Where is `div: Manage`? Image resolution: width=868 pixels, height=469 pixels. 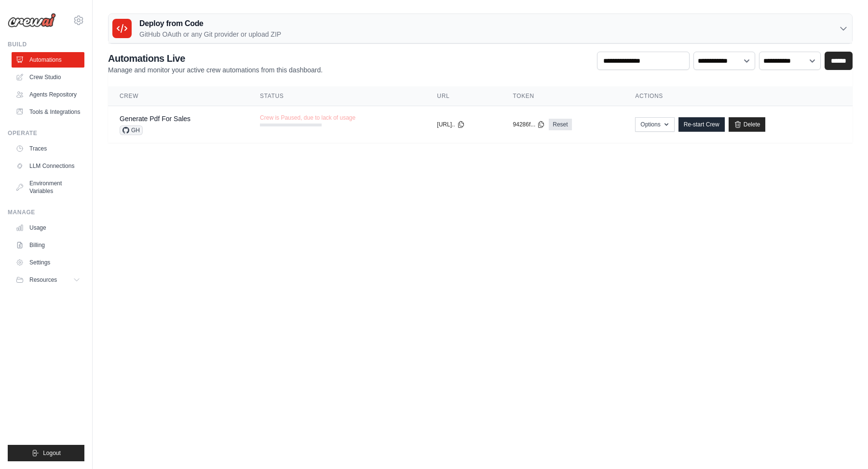 div: Manage is located at coordinates (46, 212).